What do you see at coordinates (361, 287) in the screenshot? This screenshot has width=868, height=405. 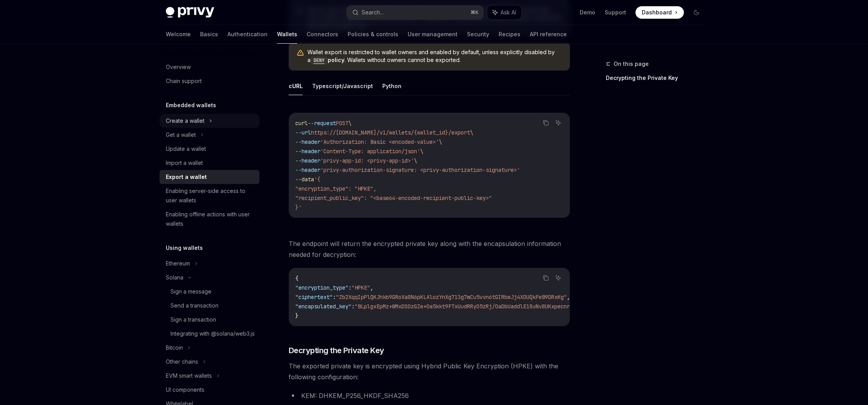 I see `span: "HPKE"` at bounding box center [361, 287].